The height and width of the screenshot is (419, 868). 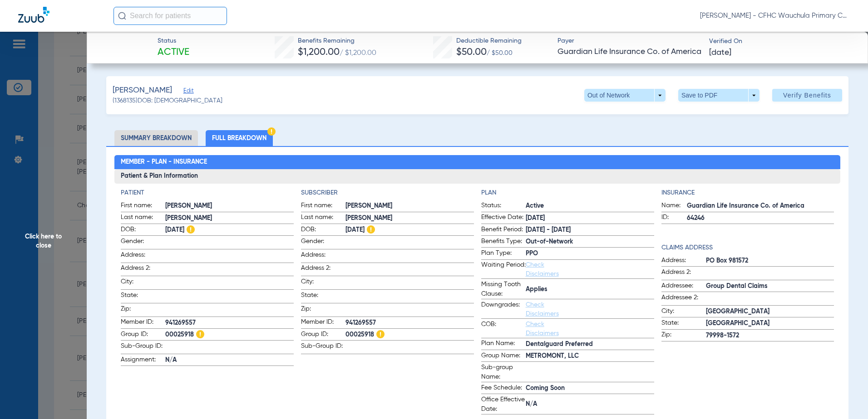 I want to click on span: Verified On, so click(x=781, y=41).